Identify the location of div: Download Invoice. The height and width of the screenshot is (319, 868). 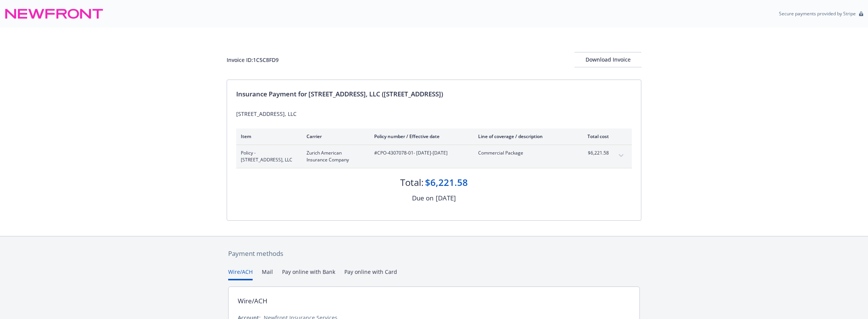
(607, 60).